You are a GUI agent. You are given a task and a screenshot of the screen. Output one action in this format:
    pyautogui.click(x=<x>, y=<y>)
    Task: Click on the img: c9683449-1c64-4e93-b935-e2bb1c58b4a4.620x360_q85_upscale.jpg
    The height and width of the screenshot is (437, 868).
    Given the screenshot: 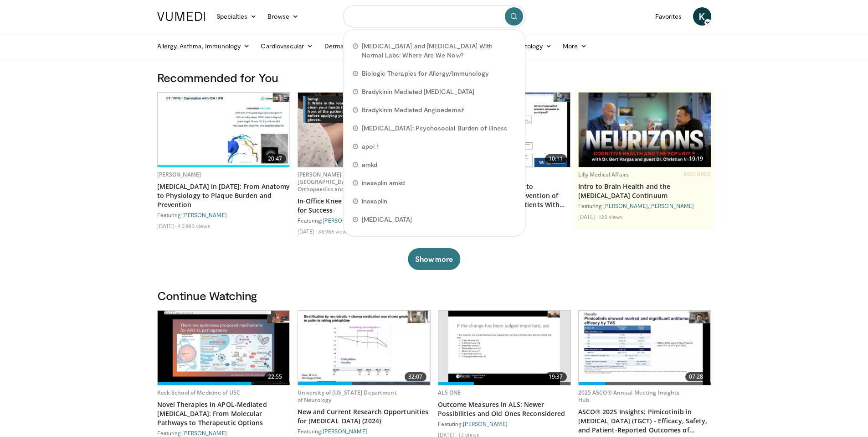 What is the action you would take?
    pyautogui.click(x=504, y=347)
    